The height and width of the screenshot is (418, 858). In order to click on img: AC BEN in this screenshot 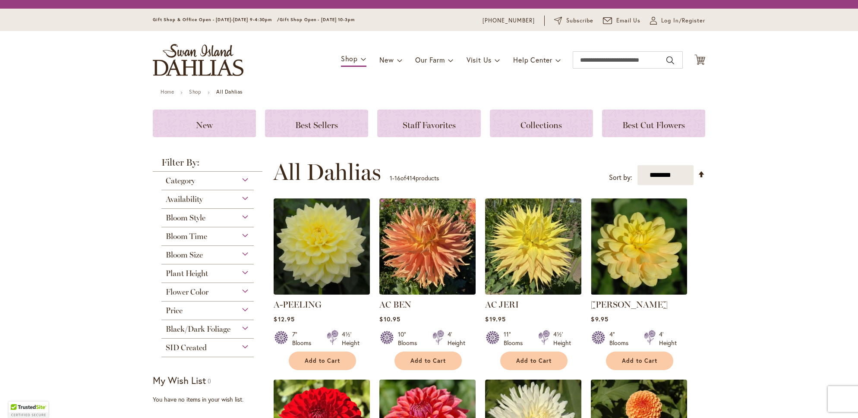, I will do `click(427, 247)`.